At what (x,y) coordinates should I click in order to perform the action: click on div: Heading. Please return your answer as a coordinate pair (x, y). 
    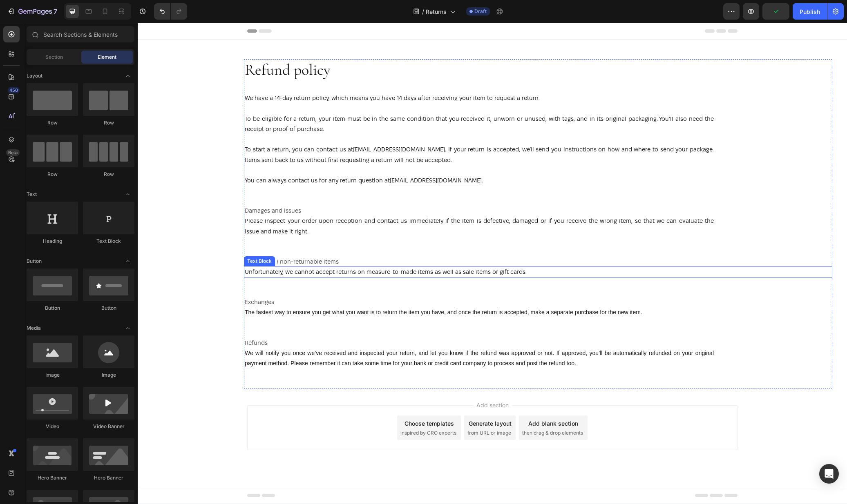
    Looking at the image, I should click on (52, 241).